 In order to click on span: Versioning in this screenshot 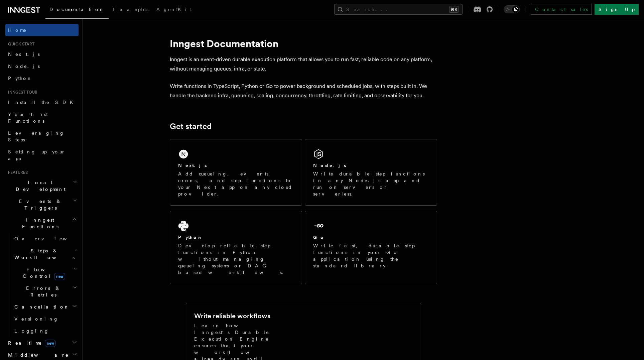, I will do `click(37, 319)`.